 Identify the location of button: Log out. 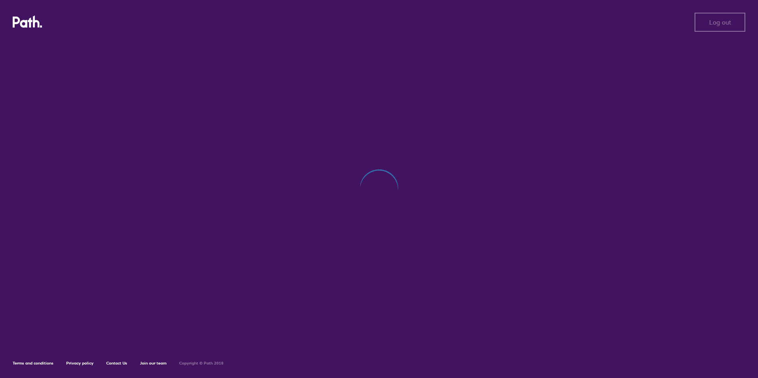
(720, 22).